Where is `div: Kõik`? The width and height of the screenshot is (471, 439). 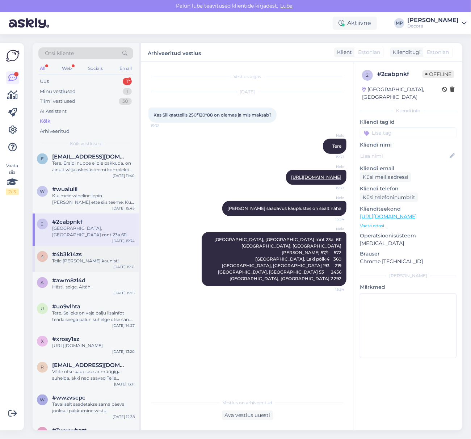 div: Kõik is located at coordinates (45, 121).